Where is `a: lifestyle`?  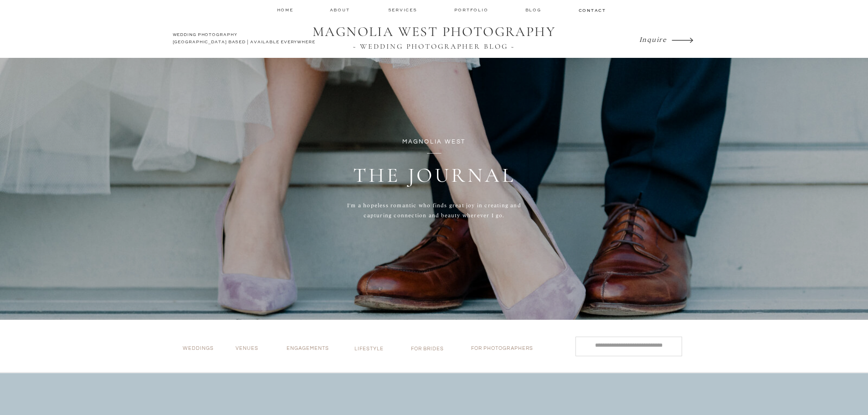
a: lifestyle is located at coordinates (372, 350).